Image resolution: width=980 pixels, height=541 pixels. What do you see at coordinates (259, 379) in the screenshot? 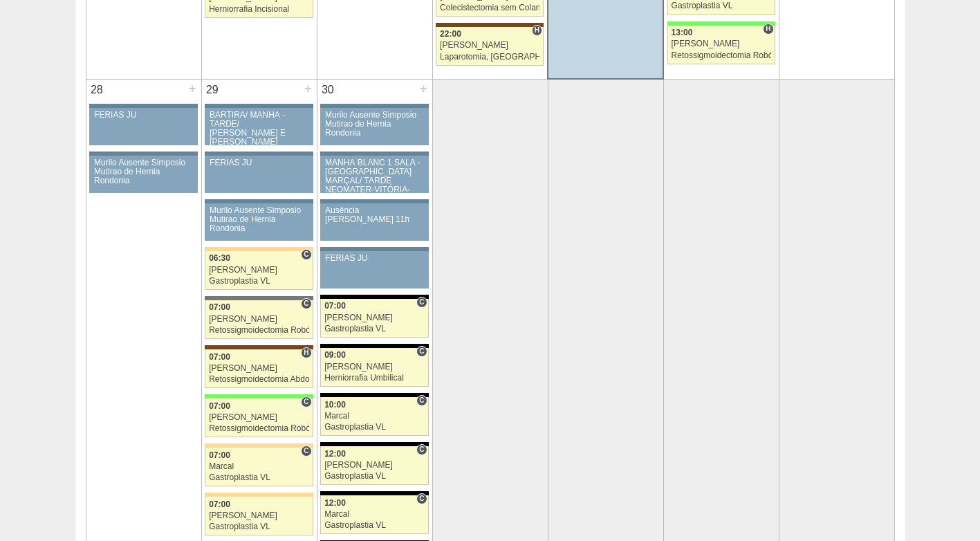
I see `div: Retossigmoidectomia Abdominal VL` at bounding box center [259, 379].